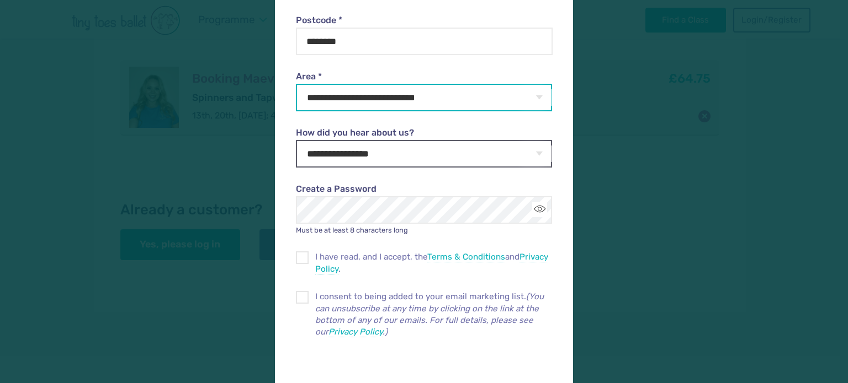 The image size is (848, 383). I want to click on a: Terms & Conditions, so click(466, 257).